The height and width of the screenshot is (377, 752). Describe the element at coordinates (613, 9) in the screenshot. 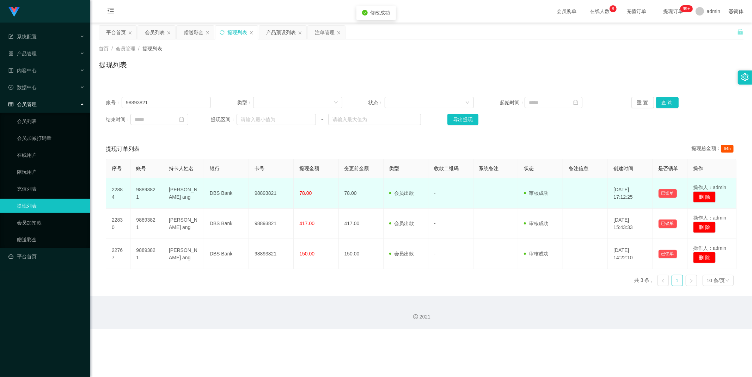

I see `p: 8` at that location.